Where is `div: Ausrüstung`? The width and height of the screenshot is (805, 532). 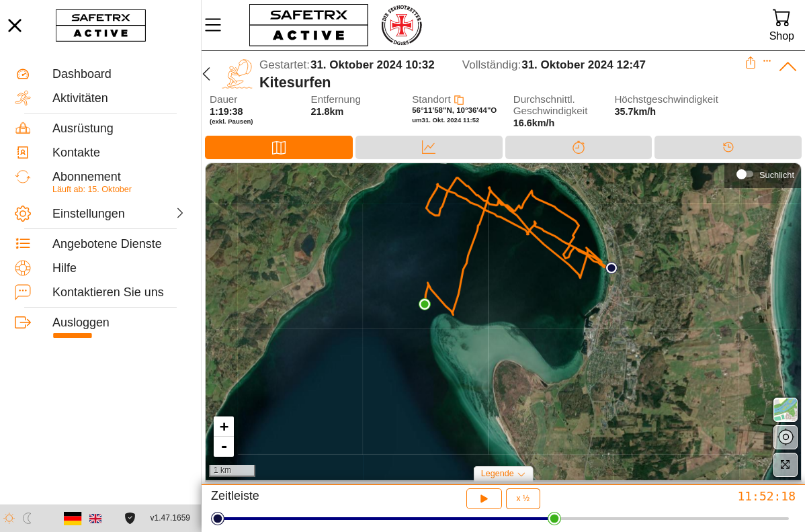
div: Ausrüstung is located at coordinates (119, 129).